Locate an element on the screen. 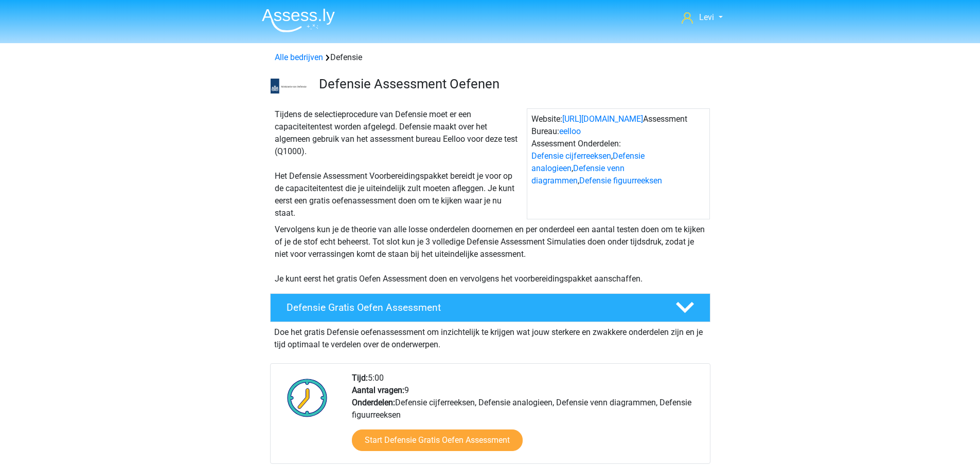  h3: Defensie Assessment Oefenen is located at coordinates (510, 84).